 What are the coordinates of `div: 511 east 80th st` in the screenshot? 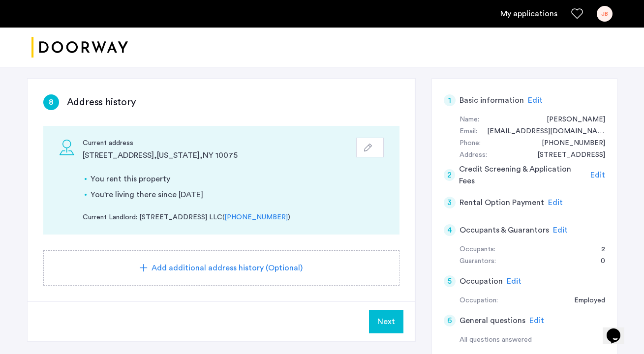 It's located at (566, 155).